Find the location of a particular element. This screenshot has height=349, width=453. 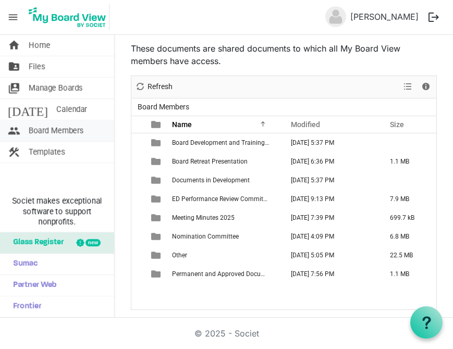

span: Partner Web is located at coordinates (32, 286).